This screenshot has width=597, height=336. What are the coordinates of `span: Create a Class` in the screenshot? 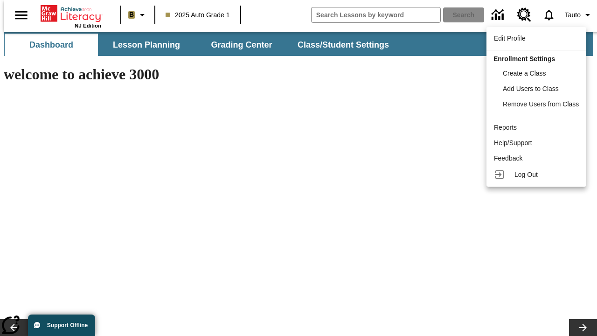 It's located at (524, 73).